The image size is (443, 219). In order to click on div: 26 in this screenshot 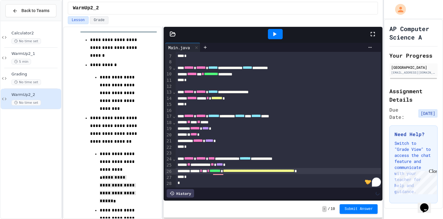, I will do `click(169, 171)`.